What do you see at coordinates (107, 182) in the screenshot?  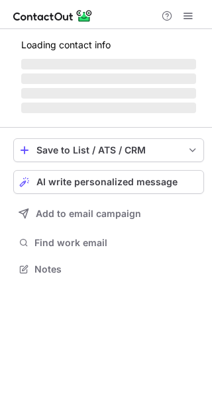 I see `span: AI write personalized message` at bounding box center [107, 182].